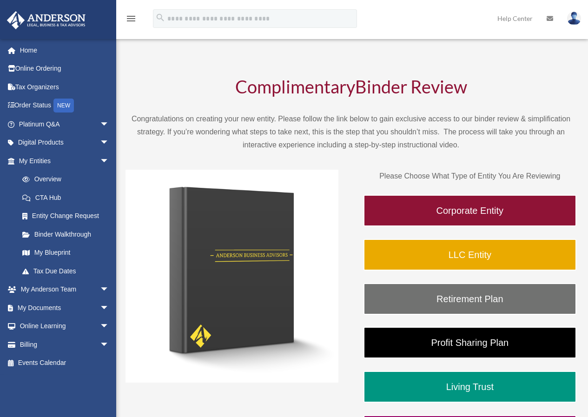 Image resolution: width=588 pixels, height=417 pixels. Describe the element at coordinates (68, 216) in the screenshot. I see `a: Entity Change Request` at that location.